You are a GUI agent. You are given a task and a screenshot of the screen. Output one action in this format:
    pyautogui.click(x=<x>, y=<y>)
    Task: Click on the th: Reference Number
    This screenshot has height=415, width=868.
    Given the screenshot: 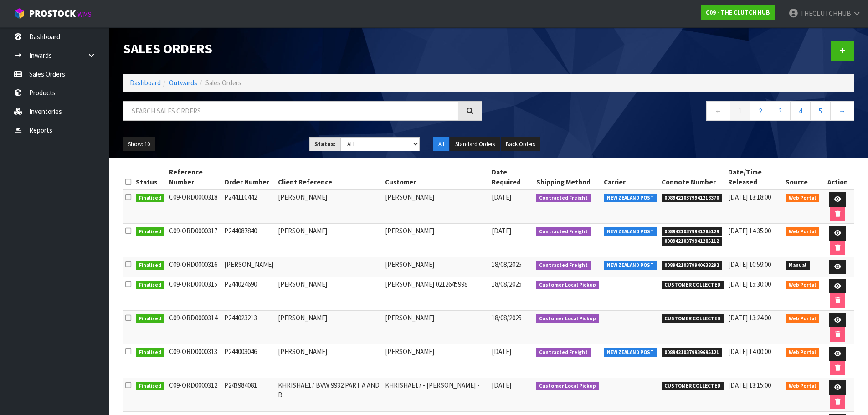 What is the action you would take?
    pyautogui.click(x=194, y=177)
    